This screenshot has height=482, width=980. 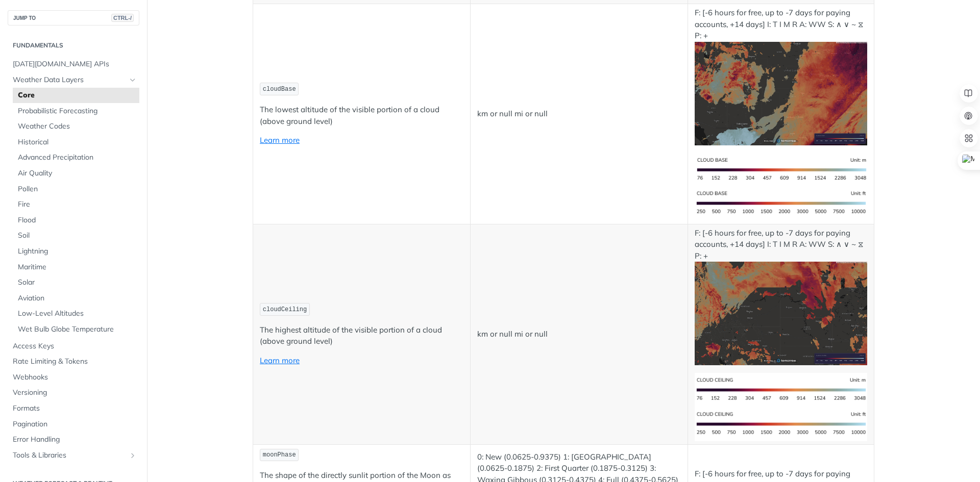 What do you see at coordinates (74, 46) in the screenshot?
I see `h2: Fundamentals` at bounding box center [74, 46].